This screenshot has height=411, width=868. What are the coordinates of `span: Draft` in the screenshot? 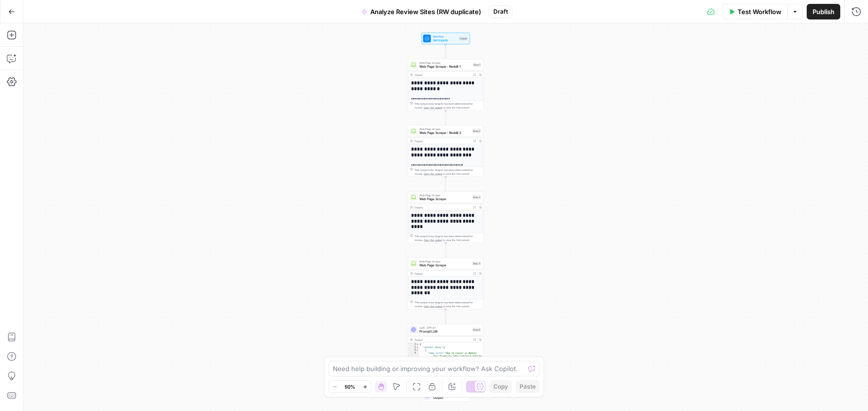 It's located at (501, 11).